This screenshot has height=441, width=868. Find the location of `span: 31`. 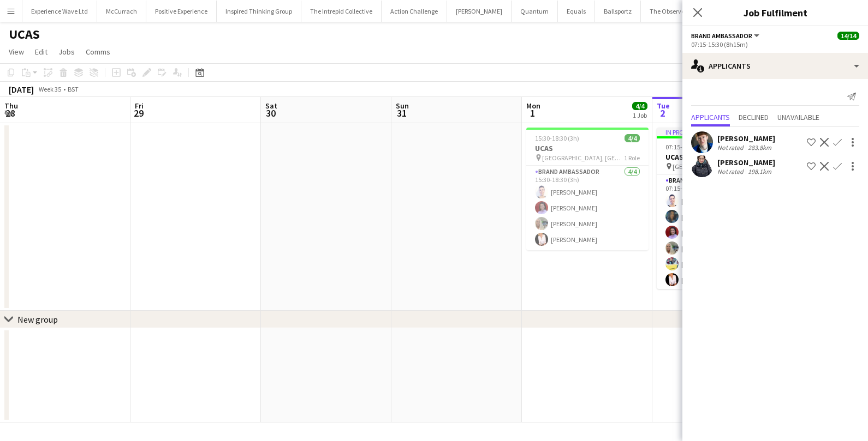

span: 31 is located at coordinates (401, 113).